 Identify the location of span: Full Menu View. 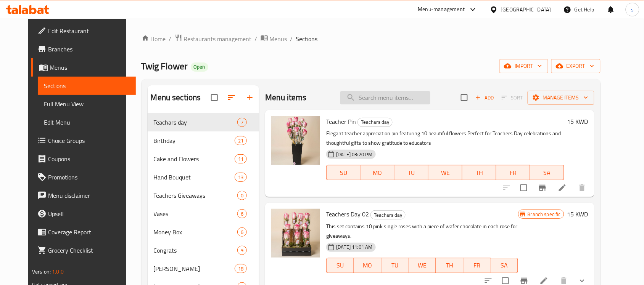
(87, 104).